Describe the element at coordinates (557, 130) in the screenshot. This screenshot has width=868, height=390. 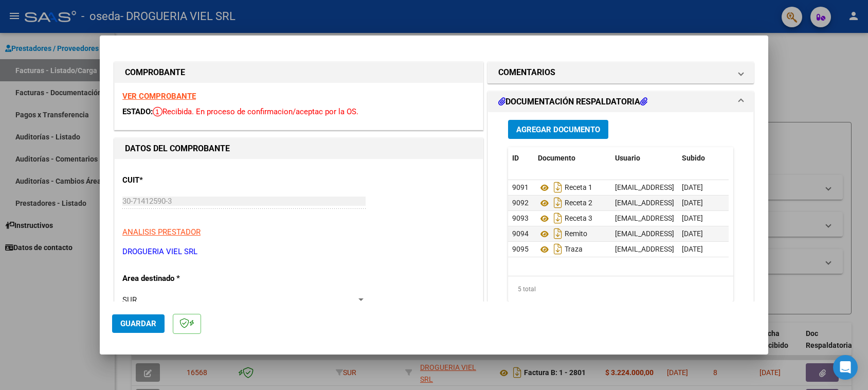
I see `span: Agregar Documento` at that location.